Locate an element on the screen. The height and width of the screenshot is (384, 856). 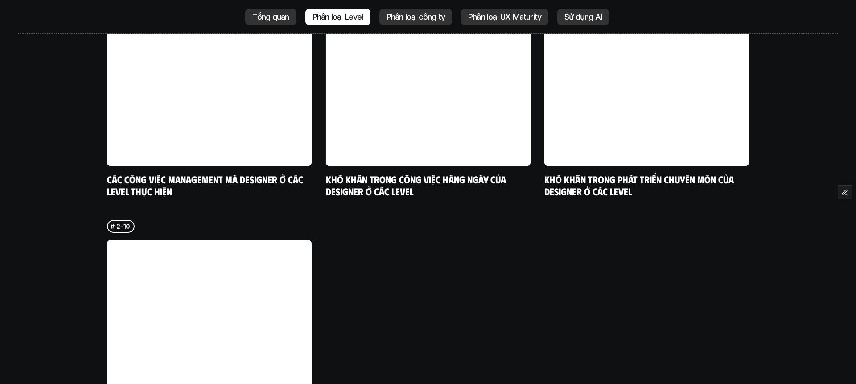
p: Phân loại Level is located at coordinates (338, 17).